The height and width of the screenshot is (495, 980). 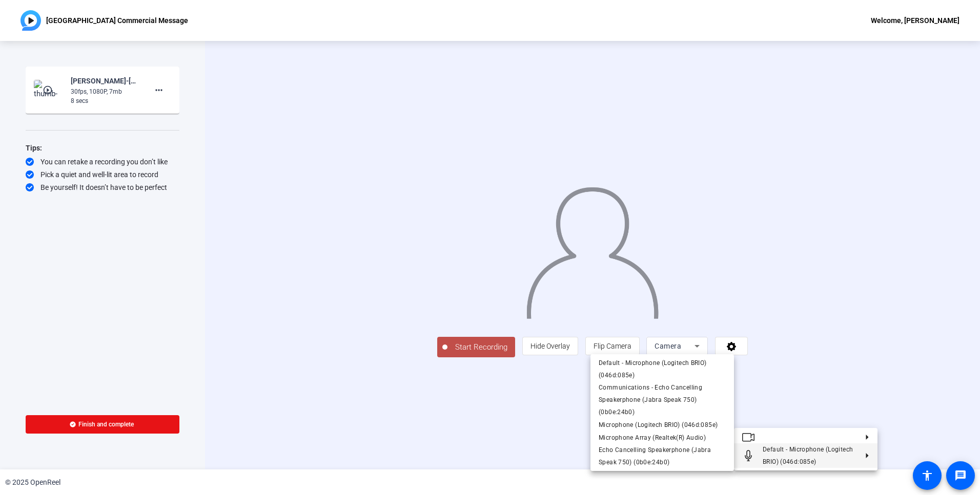 I want to click on span: Microphone (Logitech BRIO) (046d:085e), so click(x=658, y=424).